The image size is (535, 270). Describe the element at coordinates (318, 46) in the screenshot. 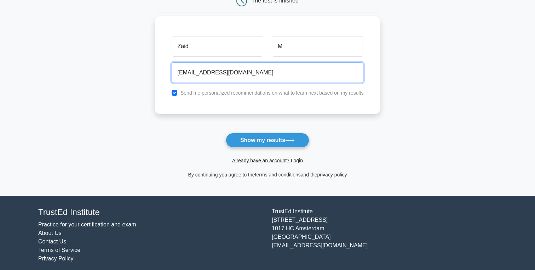

I see `input: Last name` at that location.